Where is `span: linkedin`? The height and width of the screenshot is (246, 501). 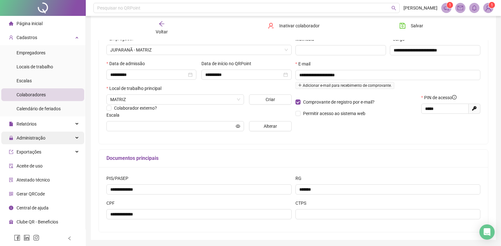 span: linkedin is located at coordinates (27, 238).